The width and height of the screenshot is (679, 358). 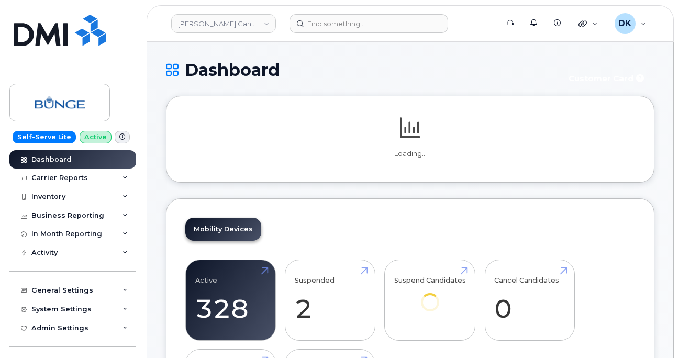 What do you see at coordinates (360, 70) in the screenshot?
I see `h1: Dashboard` at bounding box center [360, 70].